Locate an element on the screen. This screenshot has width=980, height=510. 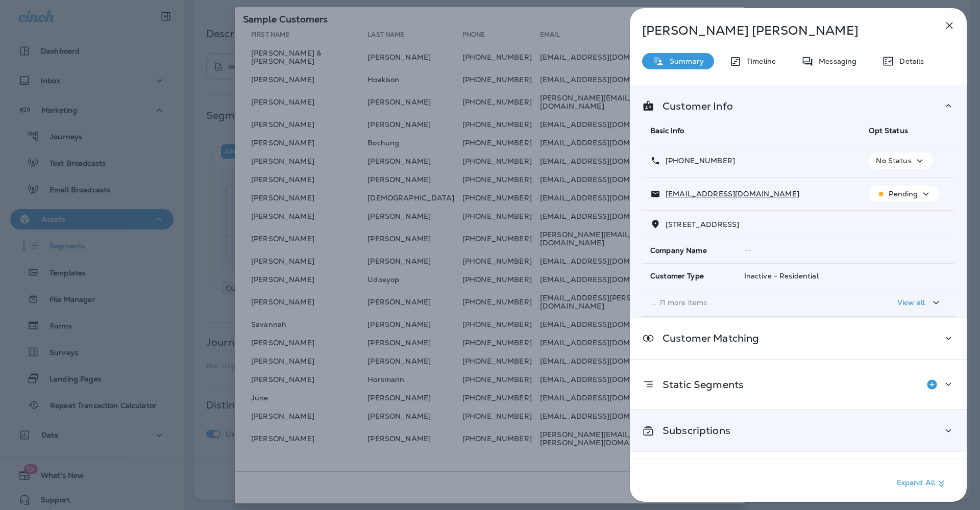
span: Opt Status is located at coordinates (888, 130).